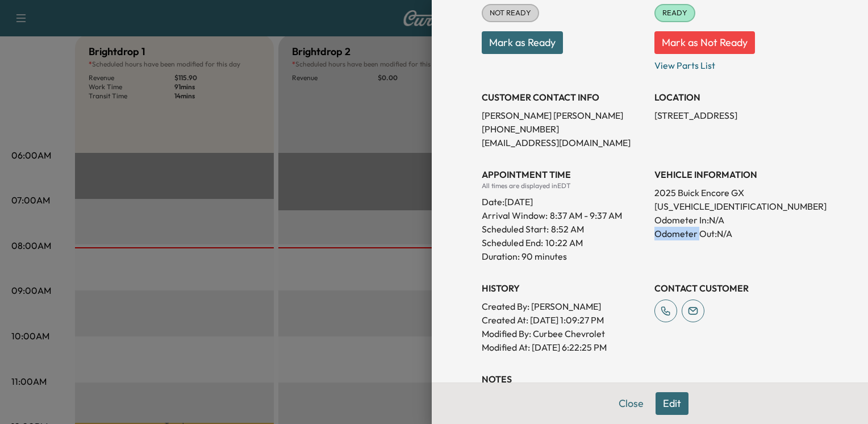 Image resolution: width=868 pixels, height=424 pixels. I want to click on h3: CUSTOMER CONTACT INFO, so click(564, 97).